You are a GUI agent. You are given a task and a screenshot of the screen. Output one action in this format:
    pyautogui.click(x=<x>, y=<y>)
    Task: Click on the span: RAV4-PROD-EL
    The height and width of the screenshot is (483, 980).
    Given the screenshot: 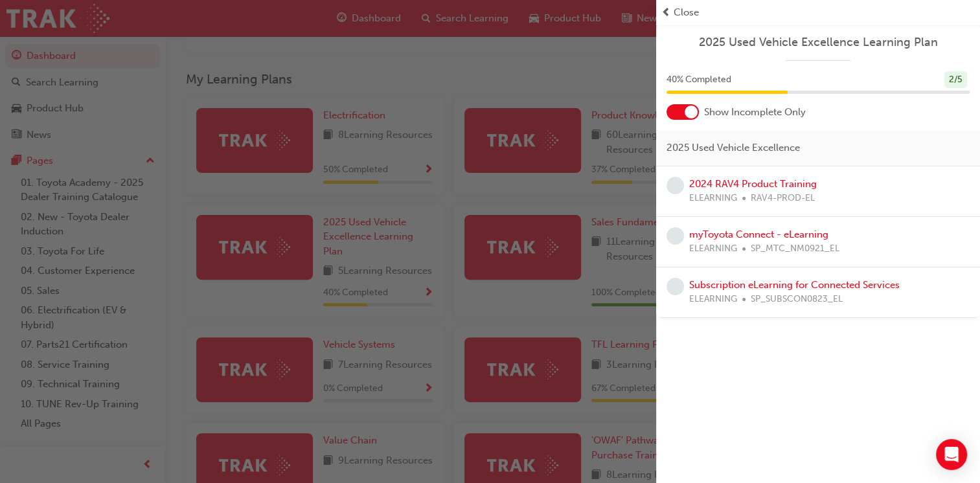 What is the action you would take?
    pyautogui.click(x=782, y=198)
    